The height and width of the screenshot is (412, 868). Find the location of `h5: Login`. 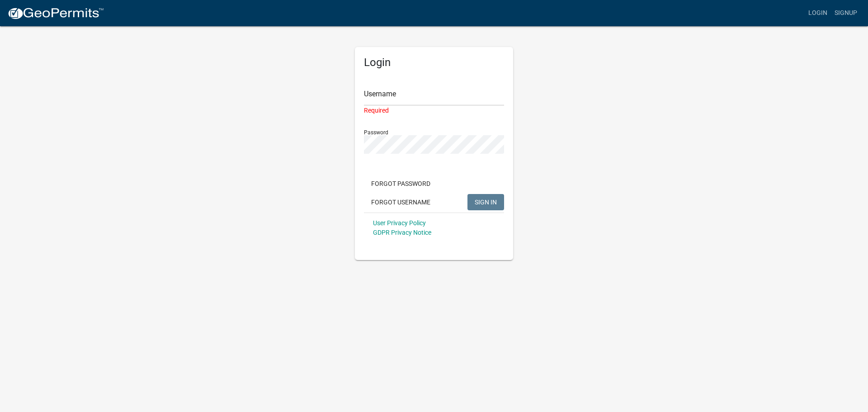

h5: Login is located at coordinates (434, 62).